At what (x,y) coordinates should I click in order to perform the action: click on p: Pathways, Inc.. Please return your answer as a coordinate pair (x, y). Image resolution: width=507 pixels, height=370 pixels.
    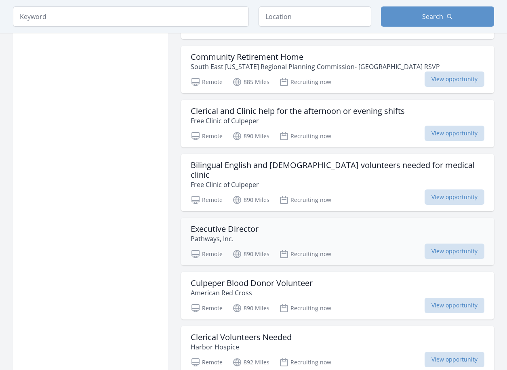
    Looking at the image, I should click on (225, 239).